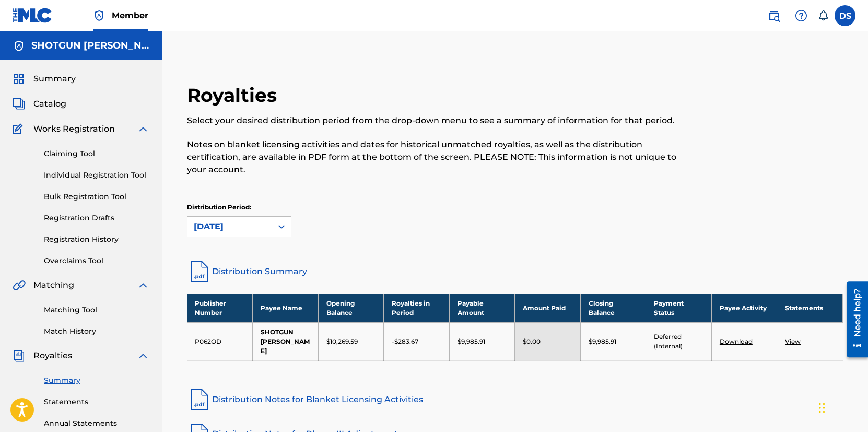  Describe the element at coordinates (793, 341) in the screenshot. I see `a: View` at that location.